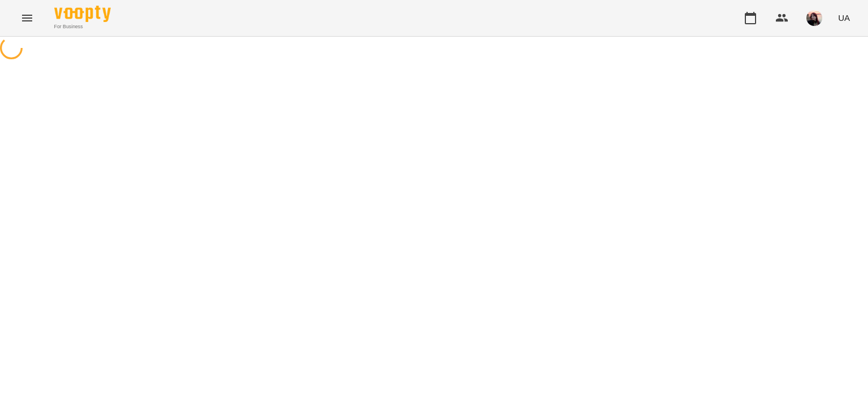  Describe the element at coordinates (27, 18) in the screenshot. I see `button: Menu` at that location.